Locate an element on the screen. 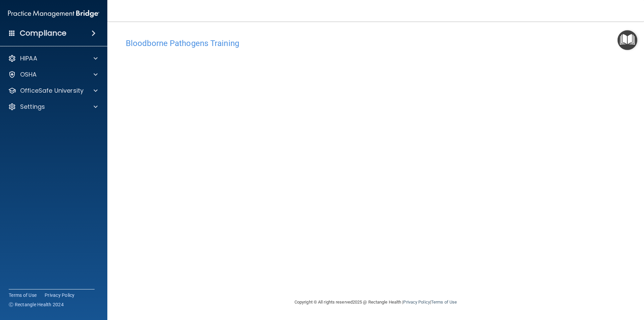 The height and width of the screenshot is (320, 644). p: HIPAA is located at coordinates (28, 58).